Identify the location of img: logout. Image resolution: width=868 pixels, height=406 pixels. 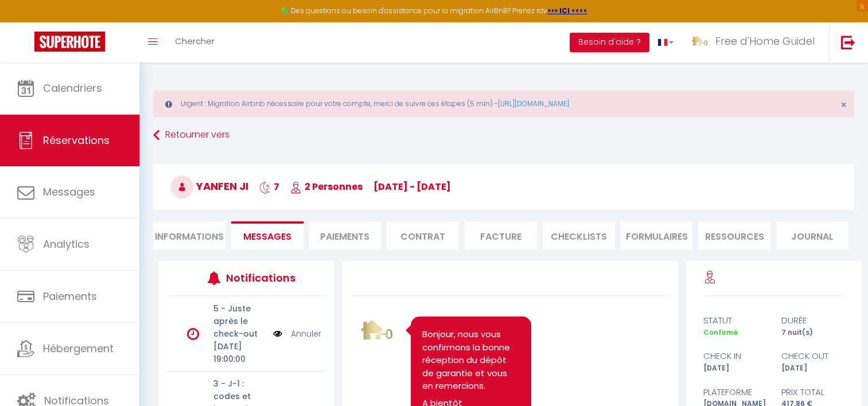
(848, 42).